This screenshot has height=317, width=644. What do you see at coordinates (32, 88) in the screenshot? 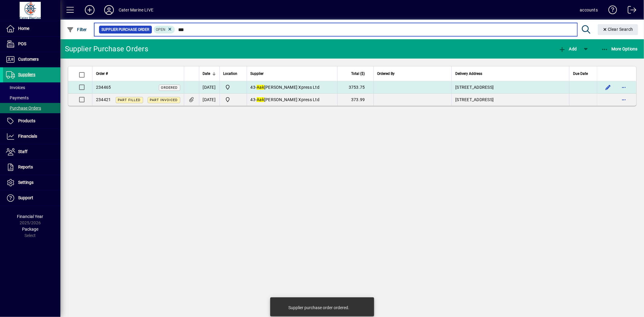
I see `a: Invoices` at bounding box center [32, 88].